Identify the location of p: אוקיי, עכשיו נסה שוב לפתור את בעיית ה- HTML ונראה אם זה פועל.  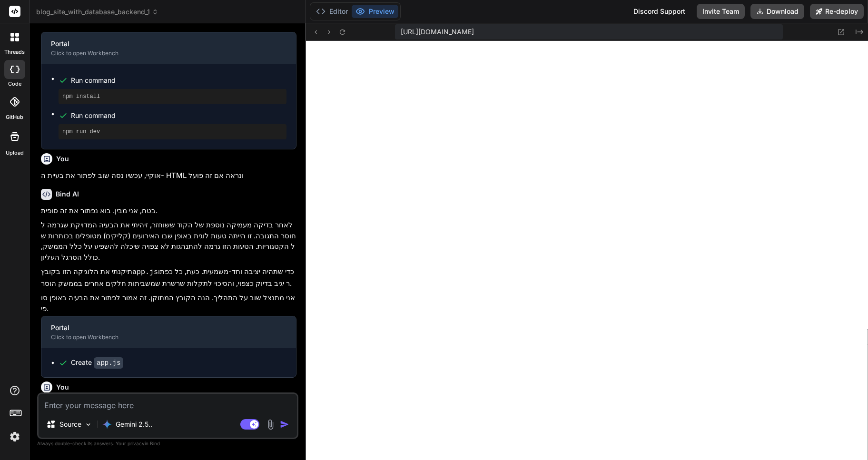
(169, 176).